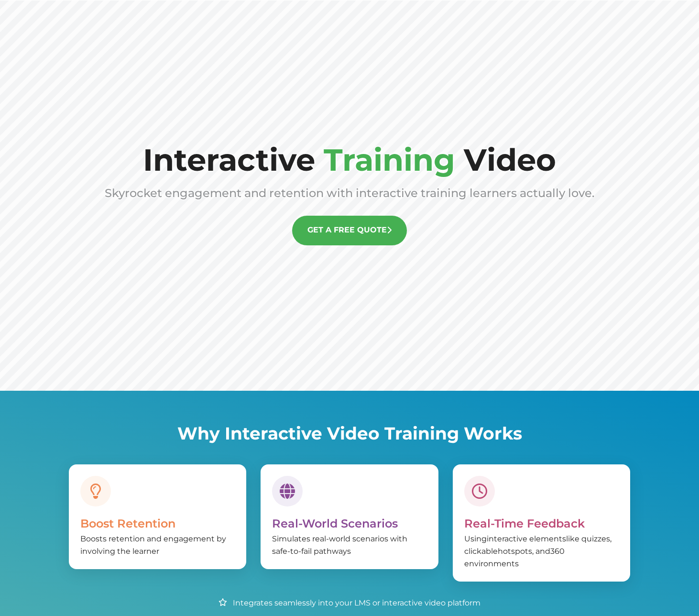 The width and height of the screenshot is (699, 616). What do you see at coordinates (527, 538) in the screenshot?
I see `span: interactive elements` at bounding box center [527, 538].